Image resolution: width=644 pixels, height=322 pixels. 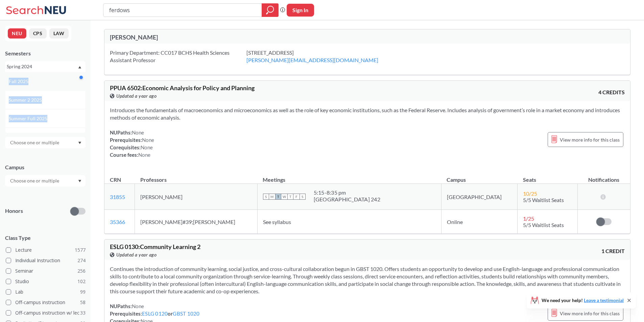 What do you see at coordinates (270, 10) in the screenshot?
I see `svg: magnifying glass` at bounding box center [270, 10].